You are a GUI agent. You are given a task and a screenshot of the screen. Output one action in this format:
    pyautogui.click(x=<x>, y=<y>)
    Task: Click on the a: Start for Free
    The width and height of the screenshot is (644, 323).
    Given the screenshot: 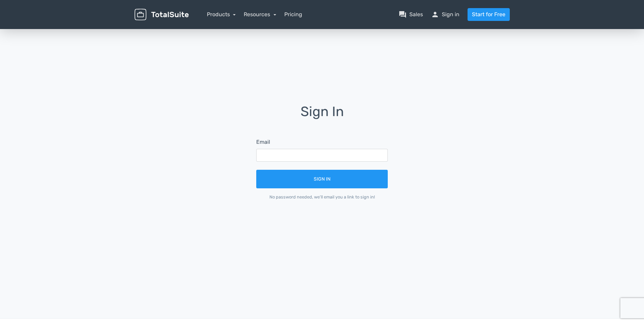 What is the action you would take?
    pyautogui.click(x=489, y=14)
    